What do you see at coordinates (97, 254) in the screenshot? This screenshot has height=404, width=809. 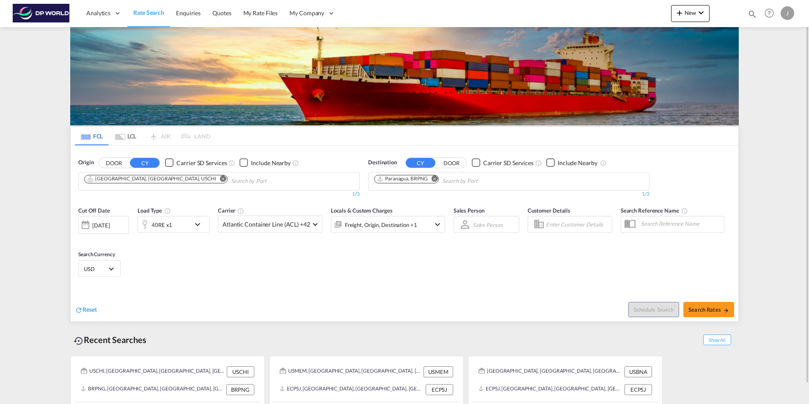 I see `span: Search Currency` at bounding box center [97, 254].